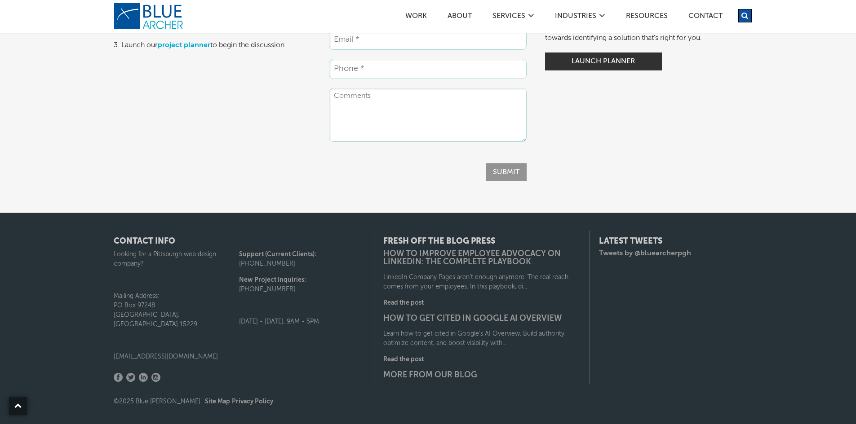 The image size is (856, 424). Describe the element at coordinates (705, 17) in the screenshot. I see `a: Contact` at that location.